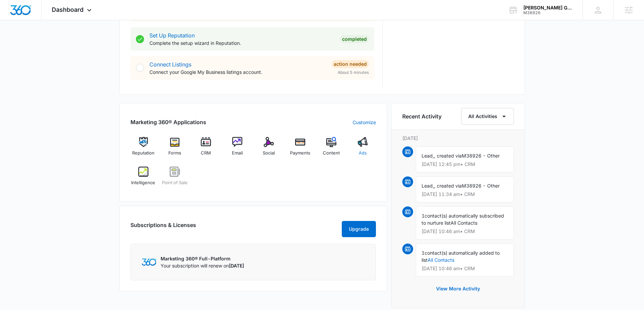 This screenshot has width=644, height=310. I want to click on a: Content, so click(331, 149).